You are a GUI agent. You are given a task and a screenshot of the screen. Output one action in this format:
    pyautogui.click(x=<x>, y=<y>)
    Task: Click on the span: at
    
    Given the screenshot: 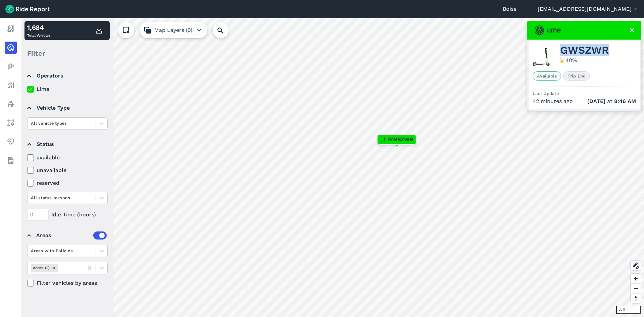 What is the action you would take?
    pyautogui.click(x=611, y=101)
    